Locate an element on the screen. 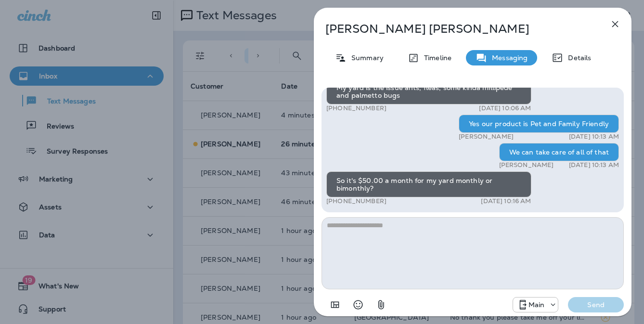 The image size is (644, 324). p: Timeline is located at coordinates (435, 58).